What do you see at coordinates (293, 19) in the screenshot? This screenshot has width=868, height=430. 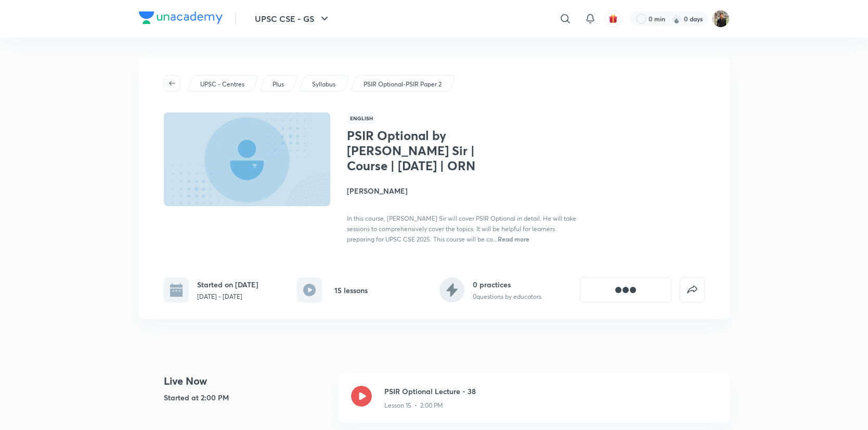 I see `button: UPSC CSE - GS` at bounding box center [293, 19].